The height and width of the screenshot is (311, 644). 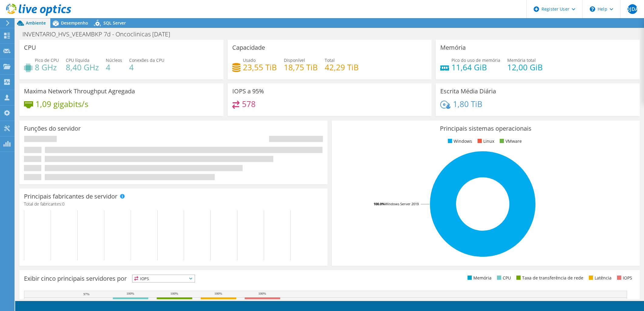 What do you see at coordinates (467, 104) in the screenshot?
I see `h4: 1,80 TiB` at bounding box center [467, 104].